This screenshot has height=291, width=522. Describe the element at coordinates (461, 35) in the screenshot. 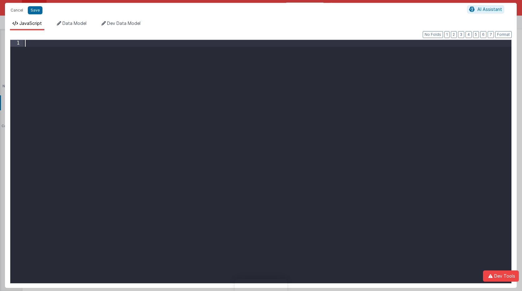

I see `button: 3` at that location.